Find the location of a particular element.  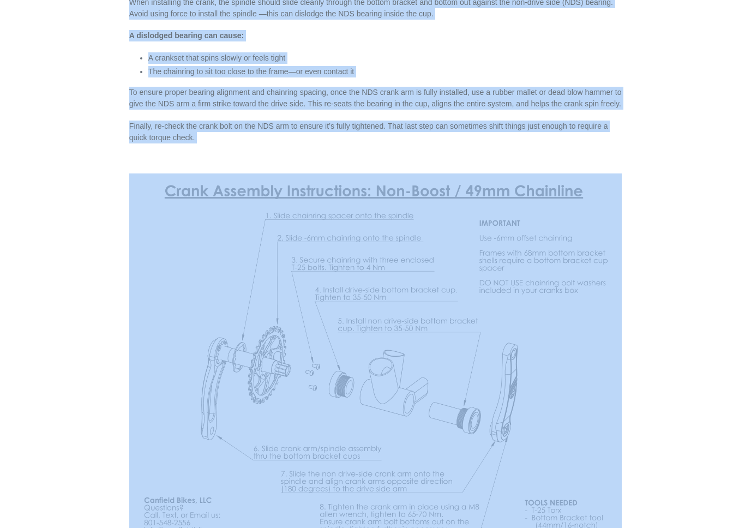

strong: A dislodged bearing can cause: is located at coordinates (186, 35).